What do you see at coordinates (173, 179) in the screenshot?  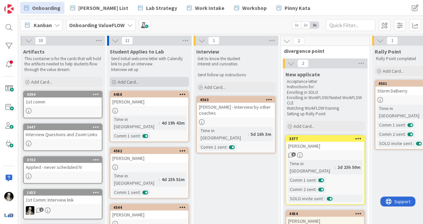 I see `div: 4d 23h 51m` at bounding box center [173, 179].